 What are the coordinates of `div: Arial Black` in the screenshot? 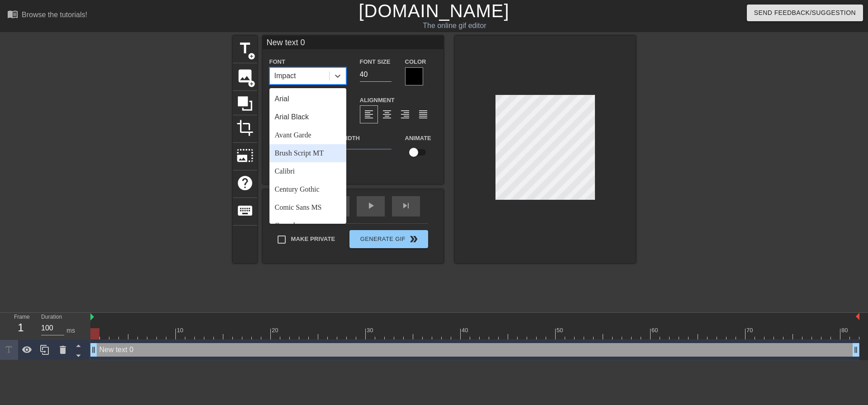 It's located at (308, 117).